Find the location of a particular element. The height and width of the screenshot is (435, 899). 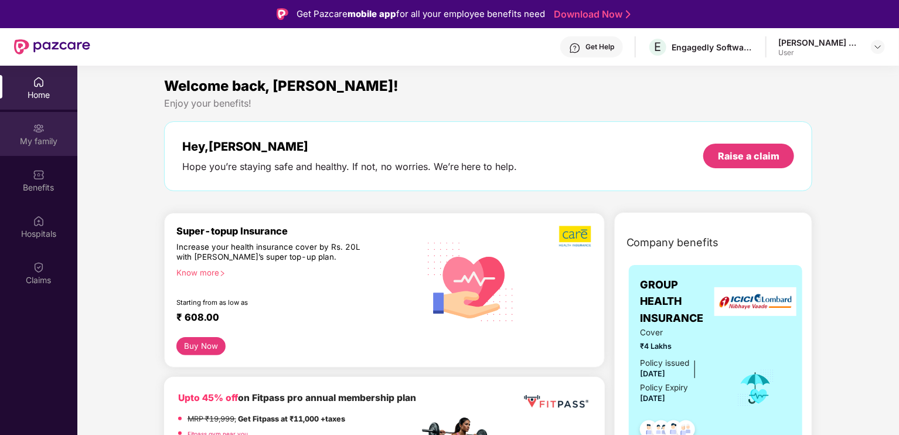

strong: mobile app is located at coordinates (372, 13).